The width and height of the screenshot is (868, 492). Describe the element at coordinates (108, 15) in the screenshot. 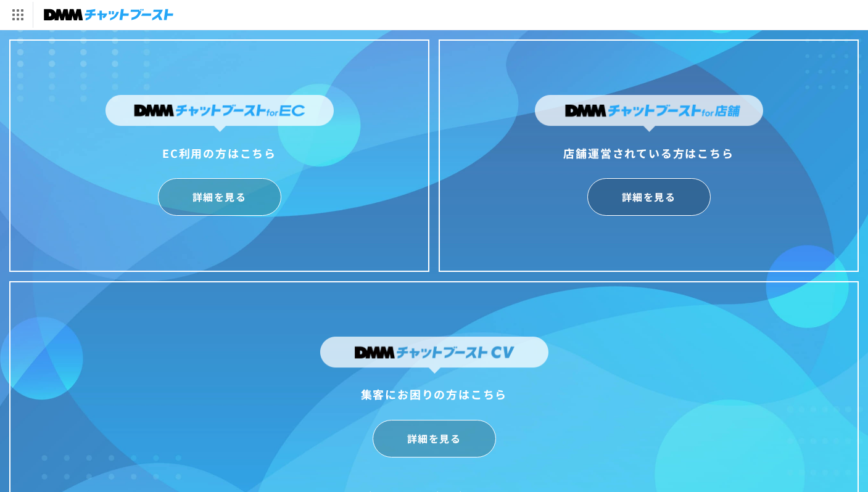

I see `img: チャットブースト` at that location.